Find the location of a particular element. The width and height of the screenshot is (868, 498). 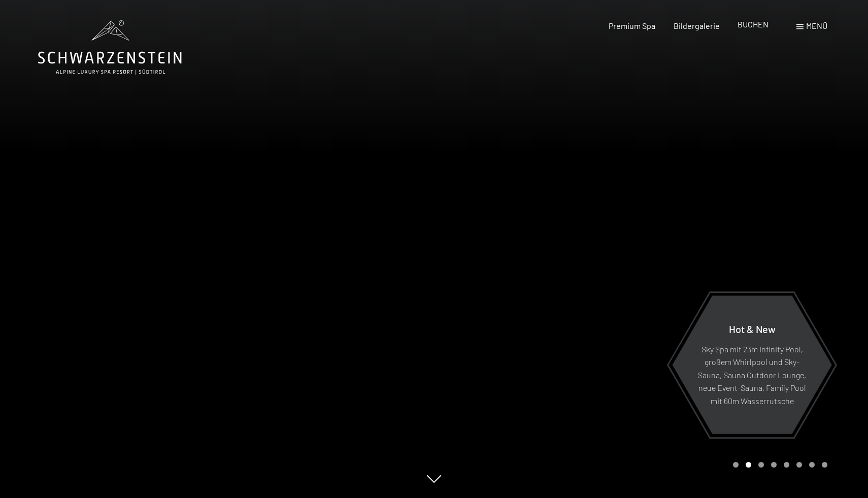

div: Carousel Page 6 is located at coordinates (799, 465).